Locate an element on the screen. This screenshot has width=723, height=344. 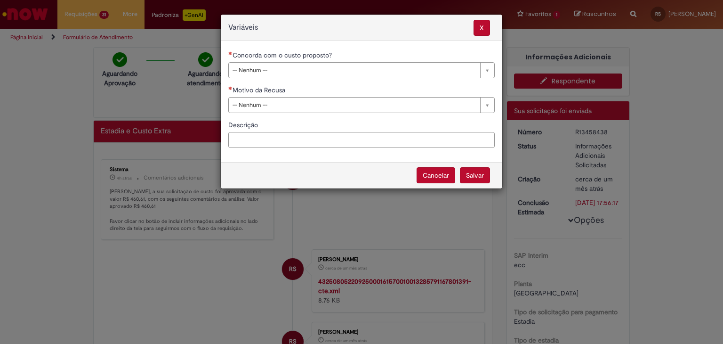
span: X is located at coordinates (482, 28).